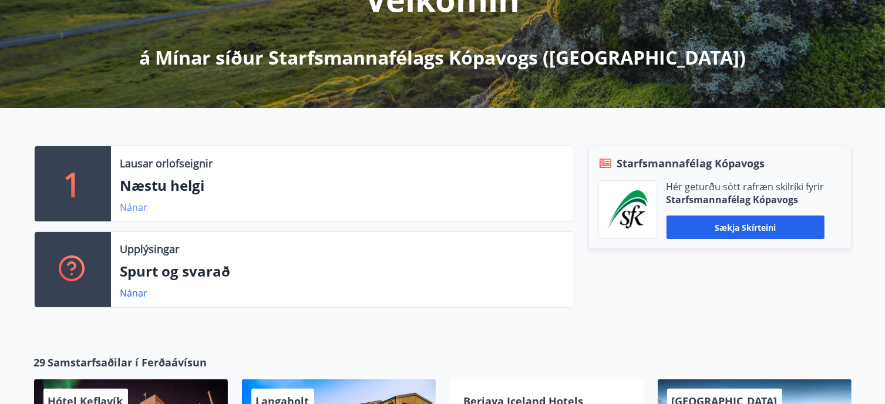 This screenshot has height=404, width=885. Describe the element at coordinates (745, 227) in the screenshot. I see `button: Sækja skírteini` at that location.